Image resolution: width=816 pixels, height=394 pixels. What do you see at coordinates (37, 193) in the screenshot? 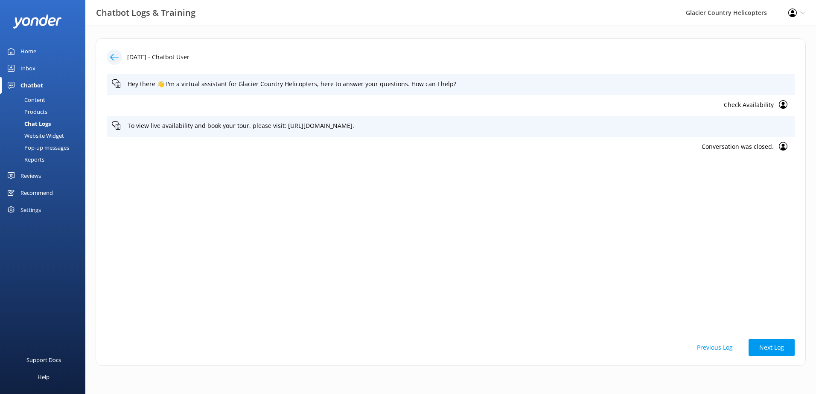
I see `div: Recommend` at bounding box center [37, 193].